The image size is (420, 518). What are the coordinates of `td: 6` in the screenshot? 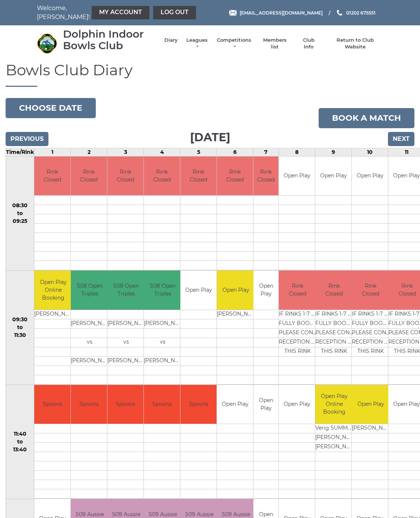 It's located at (235, 152).